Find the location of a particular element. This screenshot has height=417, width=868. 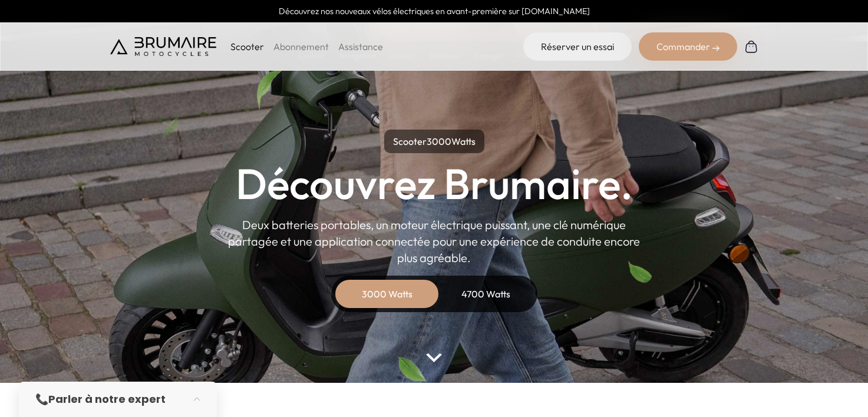

div: 4700 Watts is located at coordinates (486, 294).